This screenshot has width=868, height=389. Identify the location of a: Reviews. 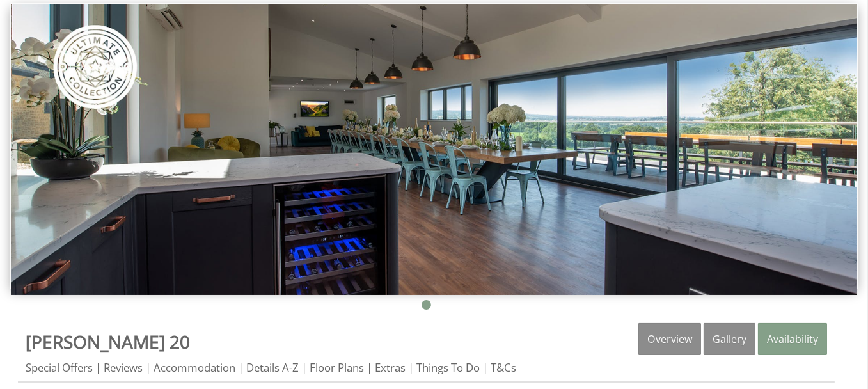
(123, 367).